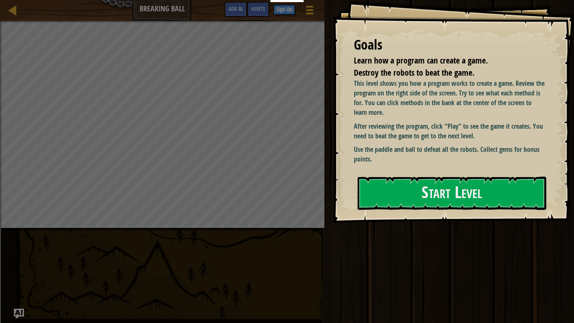 The width and height of the screenshot is (574, 323). I want to click on li: Destroy the robots to beat the game., so click(443, 73).